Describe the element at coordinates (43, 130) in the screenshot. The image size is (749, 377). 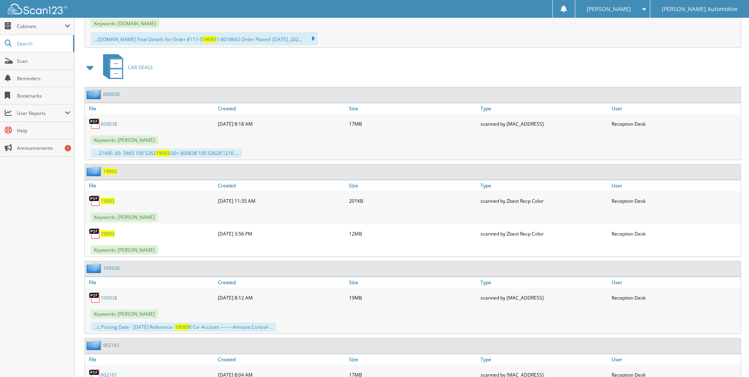
I see `span: Help` at that location.